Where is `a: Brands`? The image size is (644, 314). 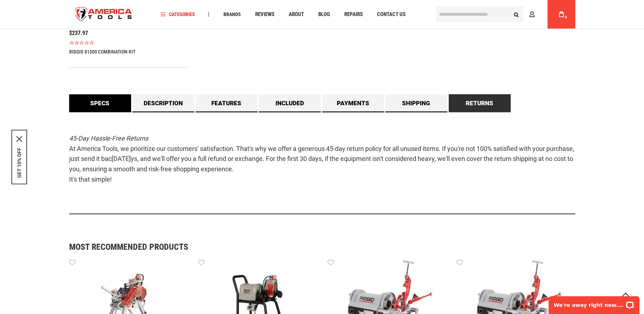 a: Brands is located at coordinates (232, 15).